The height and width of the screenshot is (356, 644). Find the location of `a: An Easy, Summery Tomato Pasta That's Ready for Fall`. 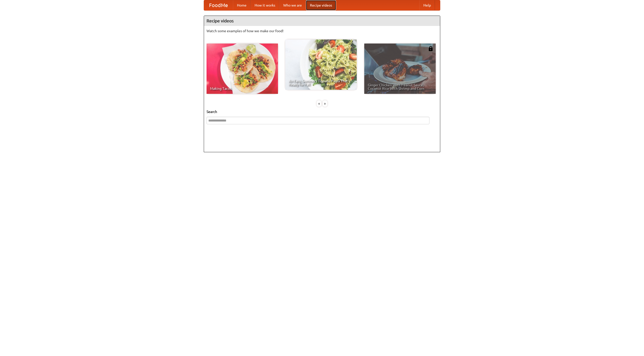

a: An Easy, Summery Tomato Pasta That's Ready for Fall is located at coordinates (321, 64).